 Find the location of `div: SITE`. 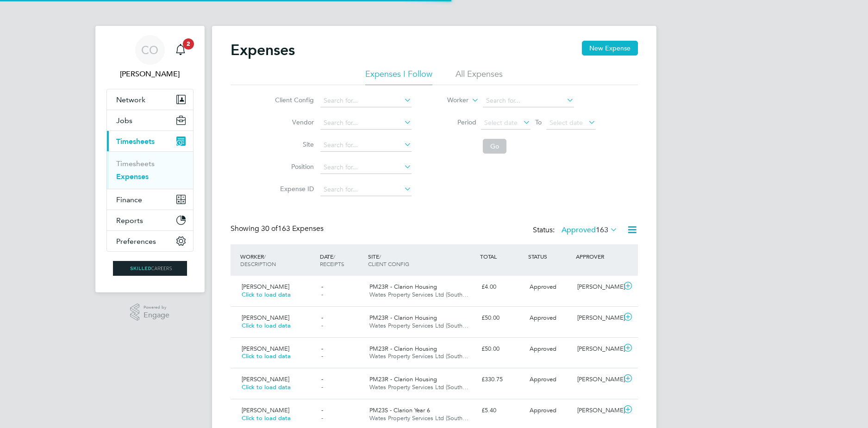

div: SITE is located at coordinates (422, 260).